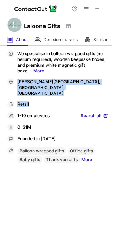 Image resolution: width=115 pixels, height=230 pixels. I want to click on img: ContactOut v5.3.10, so click(36, 9).